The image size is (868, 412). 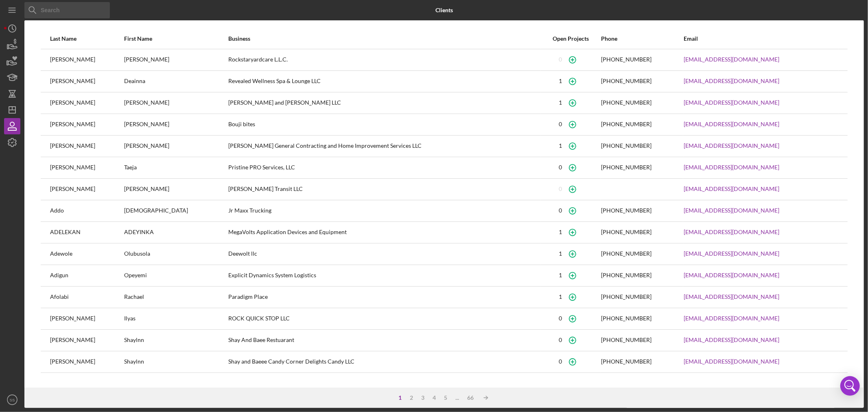 I want to click on div: First Name, so click(x=176, y=39).